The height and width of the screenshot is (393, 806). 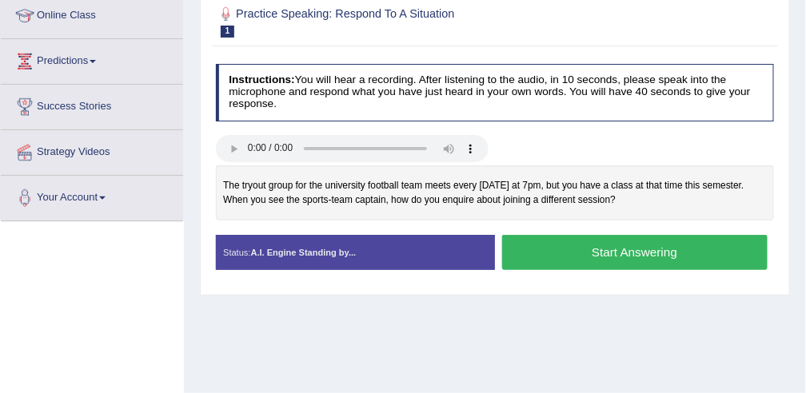 What do you see at coordinates (304, 253) in the screenshot?
I see `strong: A.I. Engine Standing by...` at bounding box center [304, 253].